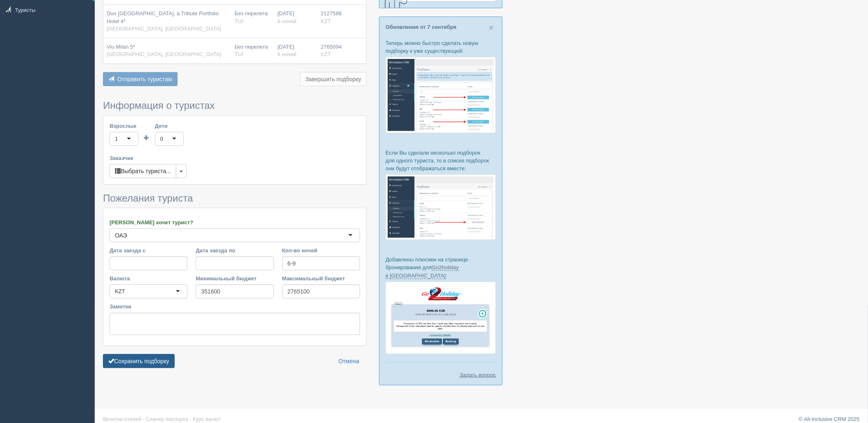 The height and width of the screenshot is (423, 868). Describe the element at coordinates (148, 250) in the screenshot. I see `label: Дата заезда с` at that location.